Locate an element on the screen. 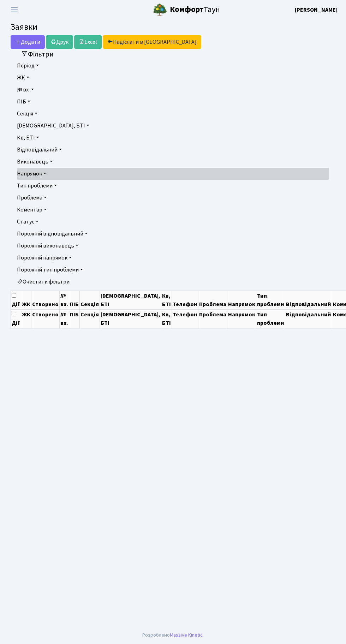  a: Період is located at coordinates (173, 65).